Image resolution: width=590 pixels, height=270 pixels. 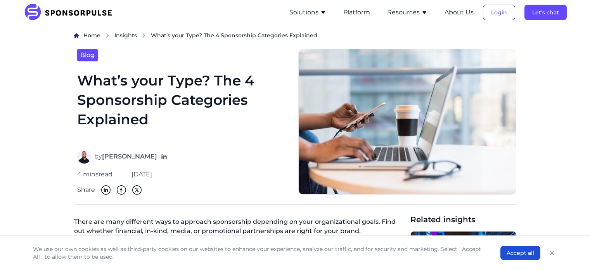 What do you see at coordinates (126, 35) in the screenshot?
I see `a: Insights` at bounding box center [126, 35].